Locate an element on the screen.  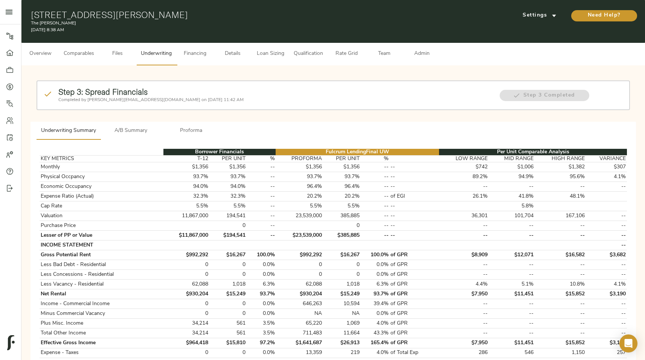
td: $16,267 is located at coordinates (227, 255).